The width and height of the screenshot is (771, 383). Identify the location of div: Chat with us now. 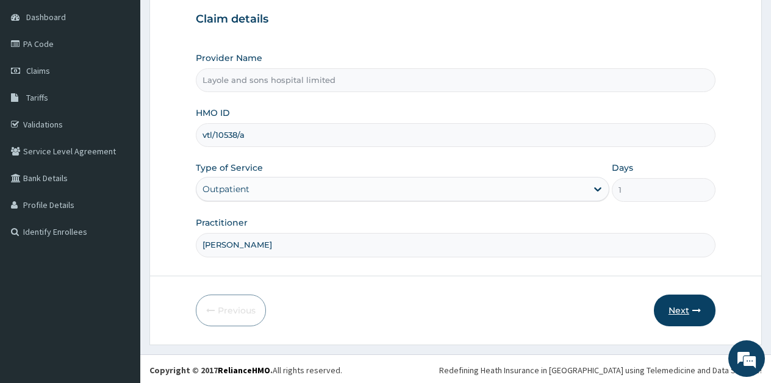
(134, 76).